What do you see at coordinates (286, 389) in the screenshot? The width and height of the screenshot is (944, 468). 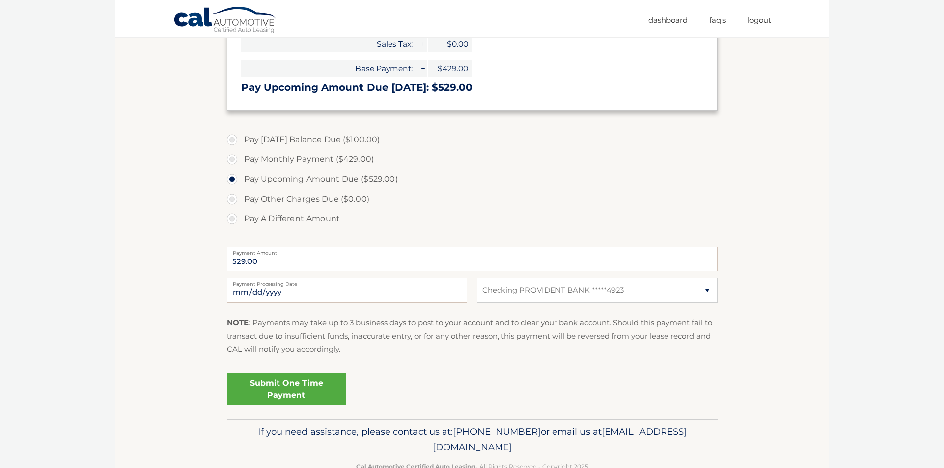 I see `a: Submit One Time Payment` at bounding box center [286, 389].